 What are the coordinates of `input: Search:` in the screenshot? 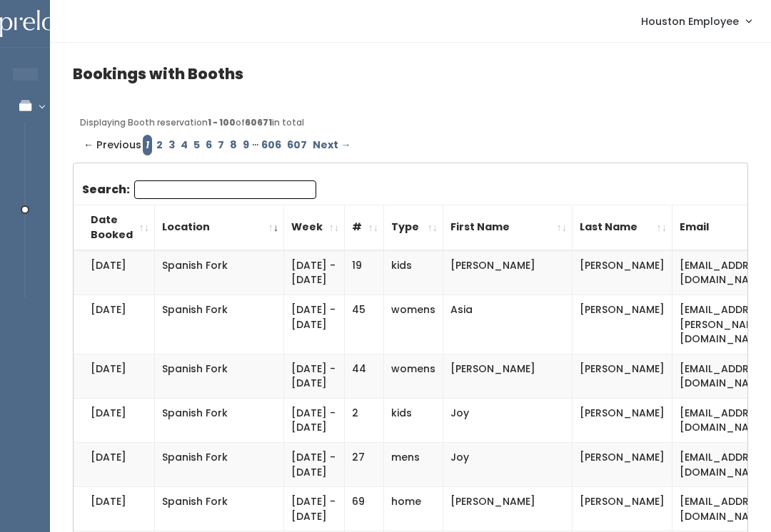 It's located at (225, 190).